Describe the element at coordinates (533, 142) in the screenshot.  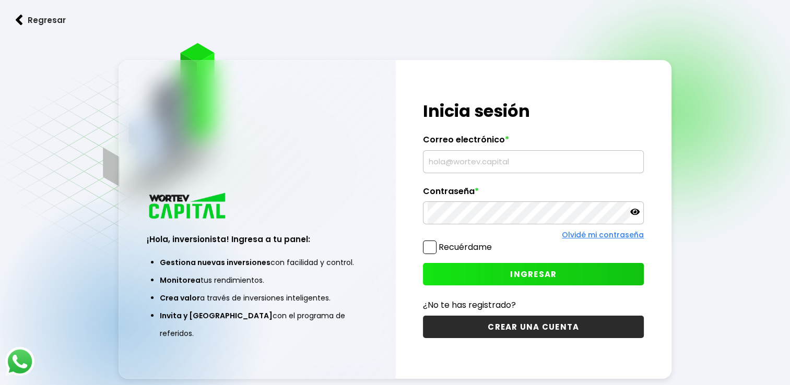
I see `label: Correo electrónico` at that location.